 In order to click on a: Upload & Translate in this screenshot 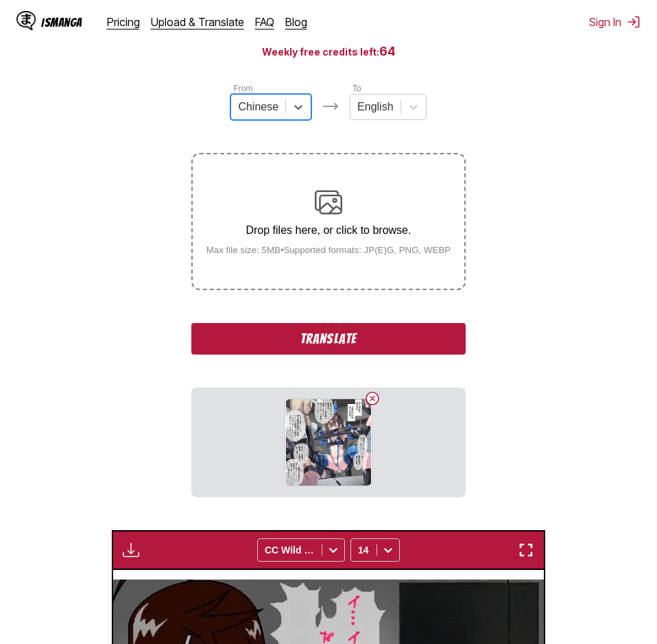, I will do `click(198, 22)`.